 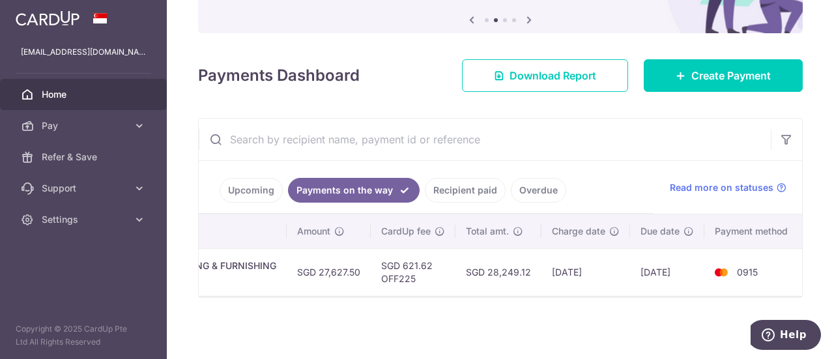 I want to click on span: Support, so click(x=85, y=188).